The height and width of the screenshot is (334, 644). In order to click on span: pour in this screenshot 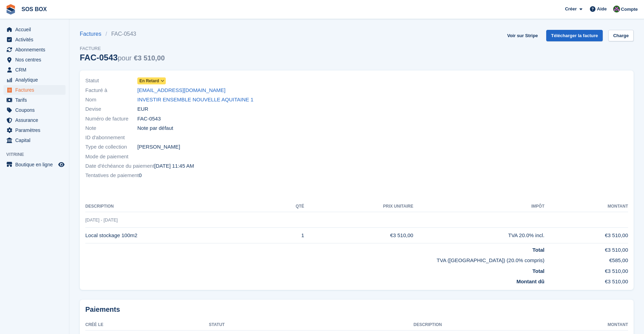, I will do `click(124, 58)`.